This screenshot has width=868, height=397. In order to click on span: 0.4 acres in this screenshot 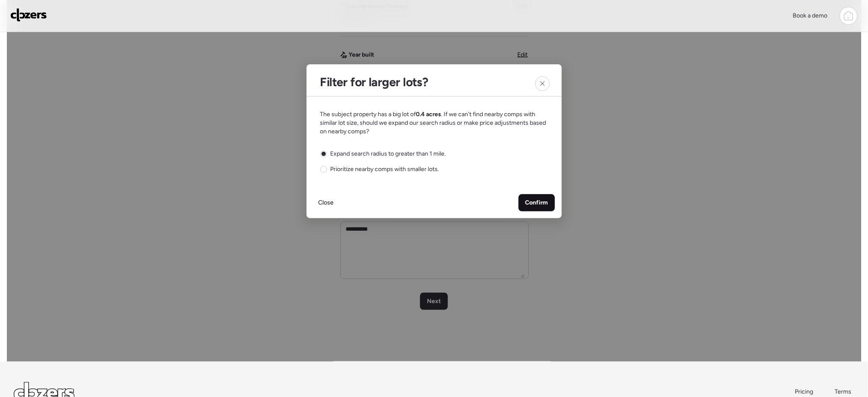, I will do `click(429, 114)`.